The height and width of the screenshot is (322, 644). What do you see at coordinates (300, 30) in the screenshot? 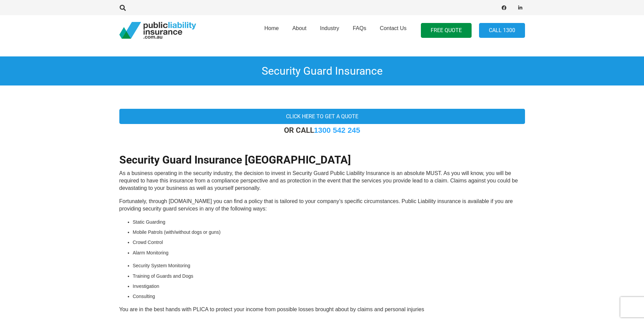
I see `a: About` at bounding box center [300, 30].